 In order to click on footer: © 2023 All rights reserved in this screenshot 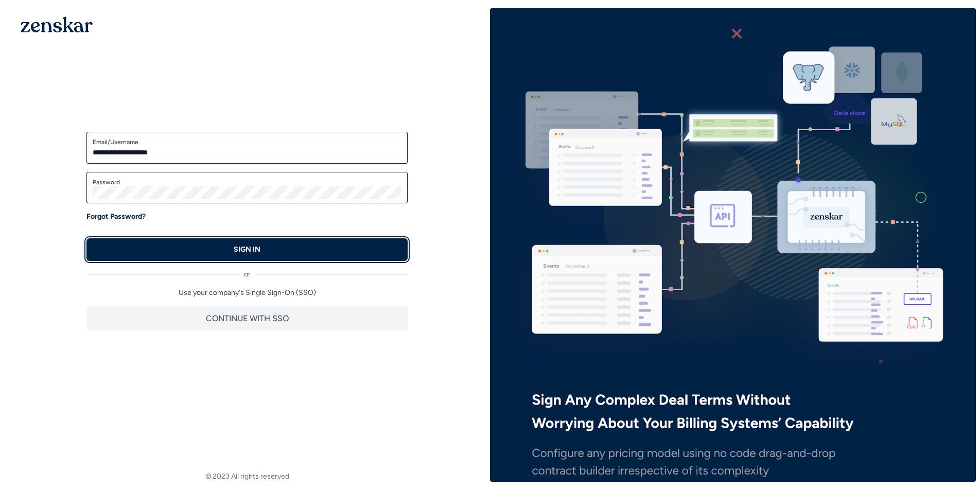, I will do `click(247, 476)`.